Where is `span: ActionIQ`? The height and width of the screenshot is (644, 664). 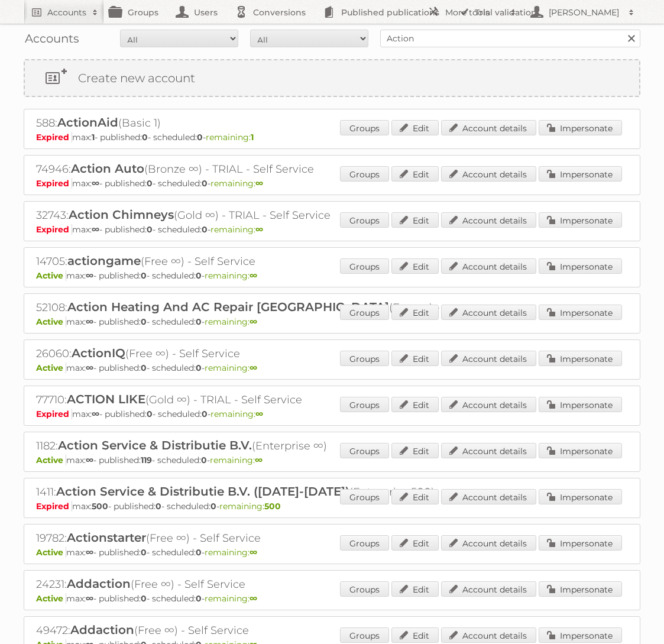 span: ActionIQ is located at coordinates (99, 353).